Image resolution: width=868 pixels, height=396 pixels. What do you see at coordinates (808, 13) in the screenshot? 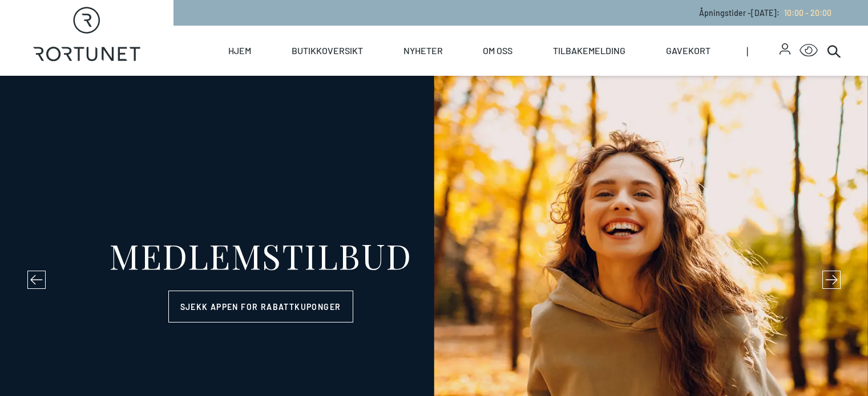
I see `span: 10:00 - 20:00` at bounding box center [808, 13].